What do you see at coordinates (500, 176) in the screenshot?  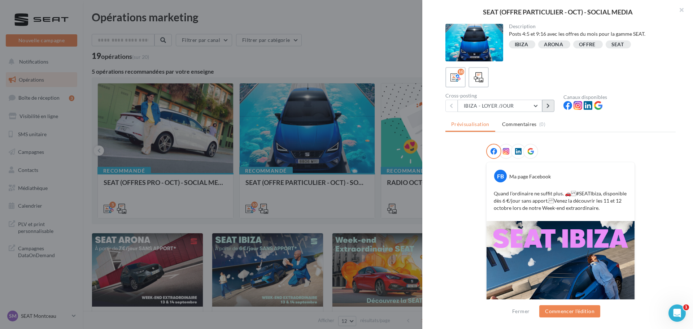 I see `div: FB` at bounding box center [500, 176].